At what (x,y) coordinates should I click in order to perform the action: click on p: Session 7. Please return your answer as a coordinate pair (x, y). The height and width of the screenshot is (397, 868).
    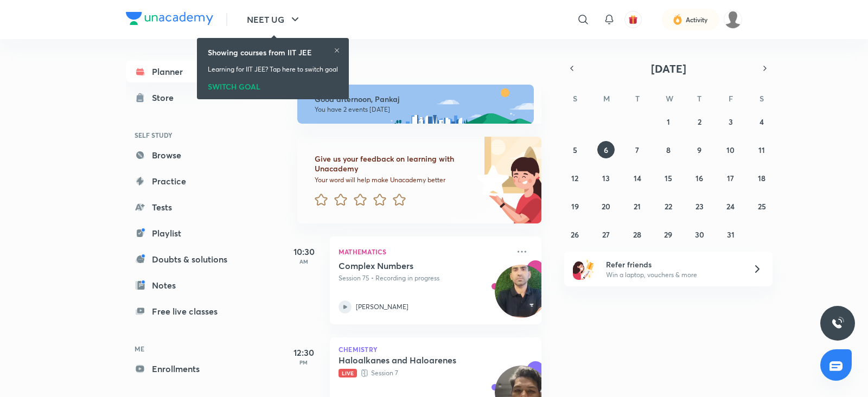
    Looking at the image, I should click on (424, 373).